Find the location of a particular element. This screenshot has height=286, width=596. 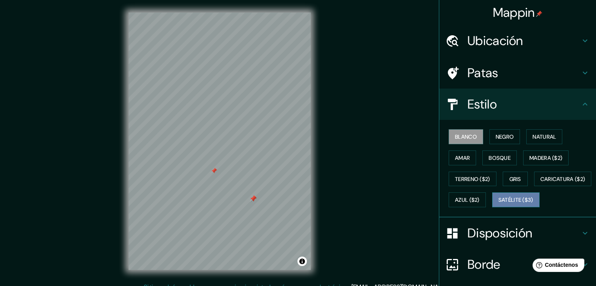

button: Amar is located at coordinates (462, 158).